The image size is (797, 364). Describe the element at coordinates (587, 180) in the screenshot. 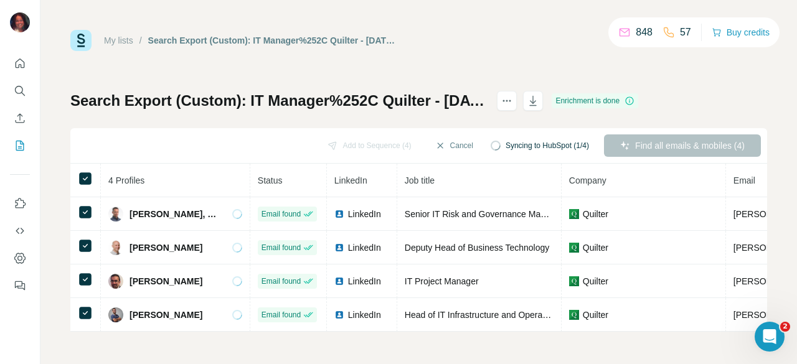

I see `span: Company` at that location.